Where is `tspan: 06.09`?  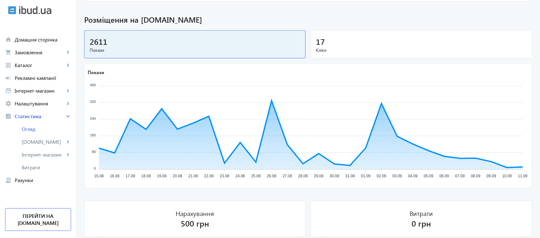 tspan: 06.09 is located at coordinates (445, 176).